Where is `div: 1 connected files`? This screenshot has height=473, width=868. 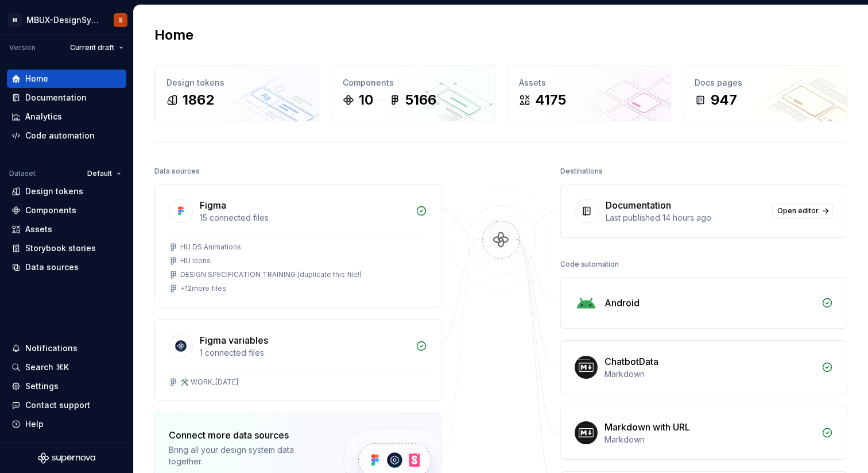
div: 1 connected files is located at coordinates (304, 352).